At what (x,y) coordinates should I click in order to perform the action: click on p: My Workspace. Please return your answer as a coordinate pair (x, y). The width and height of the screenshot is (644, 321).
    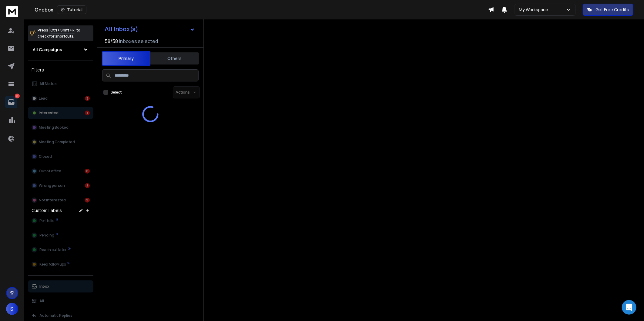
    Looking at the image, I should click on (534, 10).